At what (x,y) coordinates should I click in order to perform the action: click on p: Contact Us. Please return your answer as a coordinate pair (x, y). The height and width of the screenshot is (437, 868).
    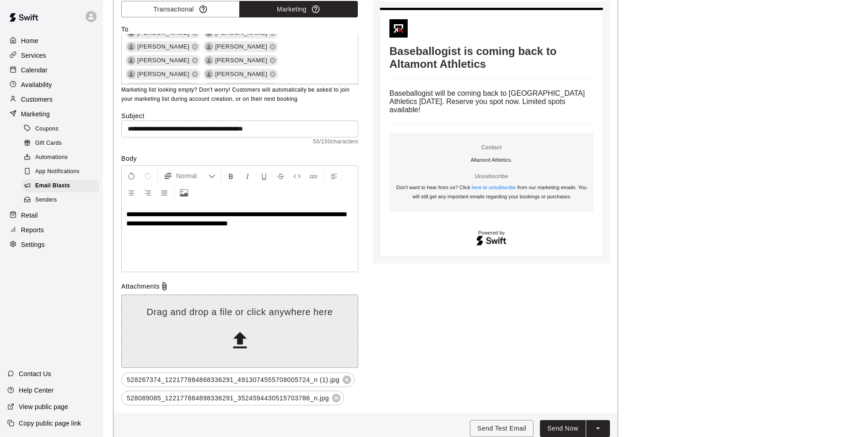
    Looking at the image, I should click on (35, 374).